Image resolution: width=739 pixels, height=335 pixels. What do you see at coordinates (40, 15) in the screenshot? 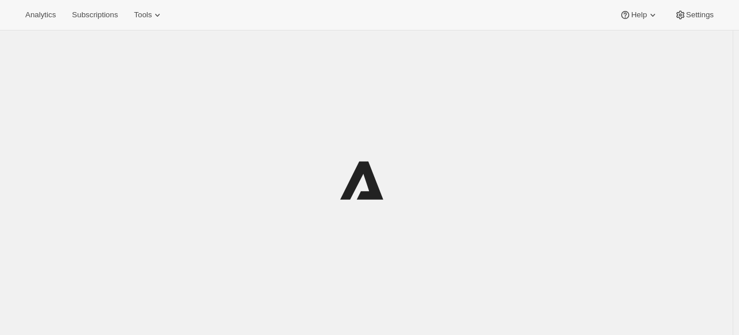
I see `button: Analytics` at bounding box center [40, 15].